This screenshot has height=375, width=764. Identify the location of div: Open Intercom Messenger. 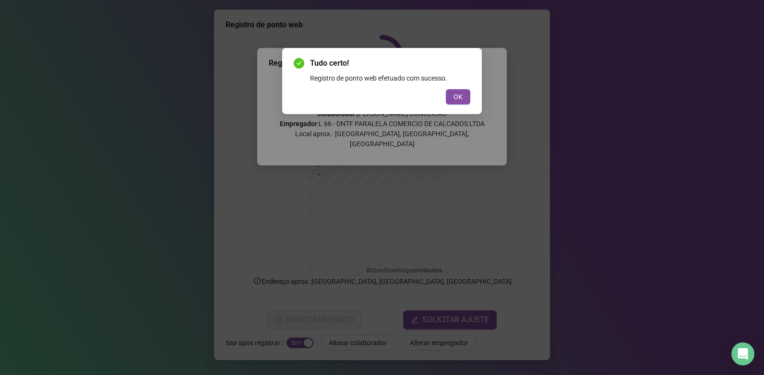
(742, 354).